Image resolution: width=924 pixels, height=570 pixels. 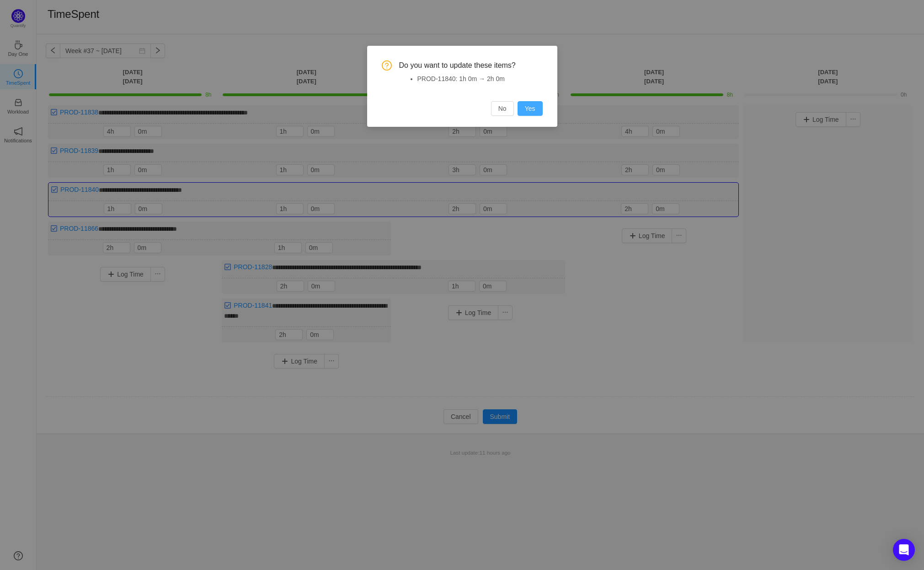 I want to click on div: Open Intercom Messenger, so click(x=904, y=550).